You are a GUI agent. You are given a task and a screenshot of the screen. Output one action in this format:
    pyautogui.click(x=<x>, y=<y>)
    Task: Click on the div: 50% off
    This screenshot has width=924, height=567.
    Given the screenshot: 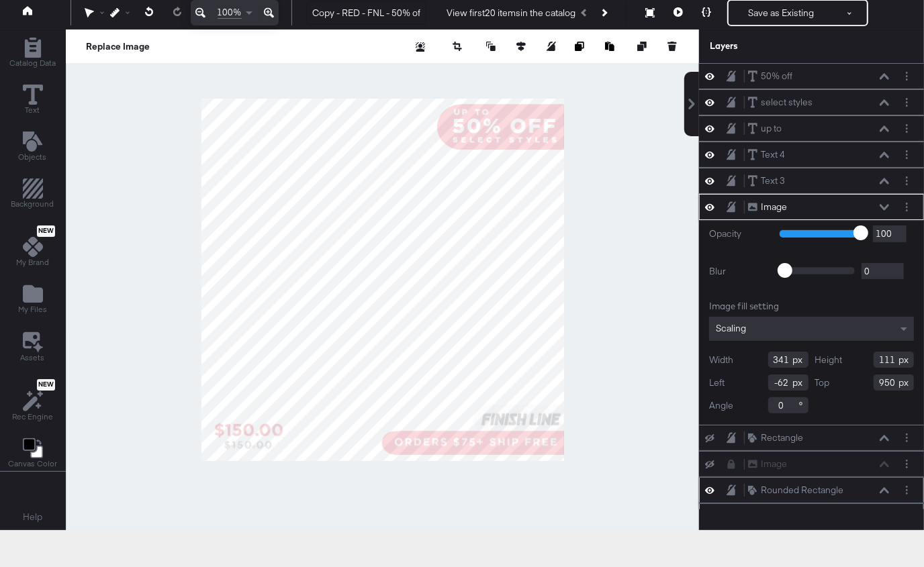 What is the action you would take?
    pyautogui.click(x=776, y=76)
    